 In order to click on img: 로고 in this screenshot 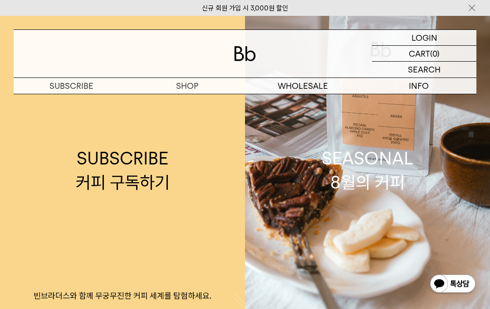, I will do `click(245, 54)`.